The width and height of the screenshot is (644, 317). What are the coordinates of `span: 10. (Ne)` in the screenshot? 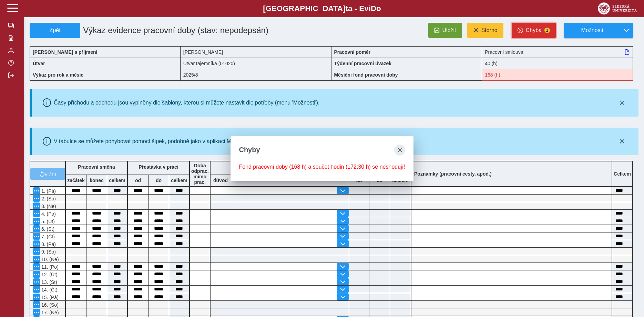 It's located at (49, 259).